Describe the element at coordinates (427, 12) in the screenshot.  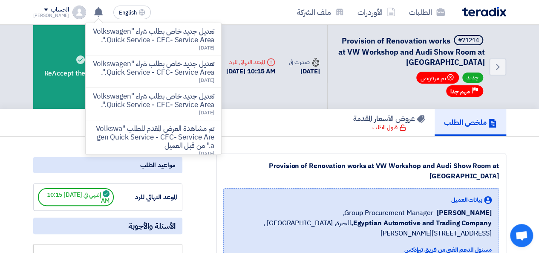
I see `a: الطلبات` at that location.